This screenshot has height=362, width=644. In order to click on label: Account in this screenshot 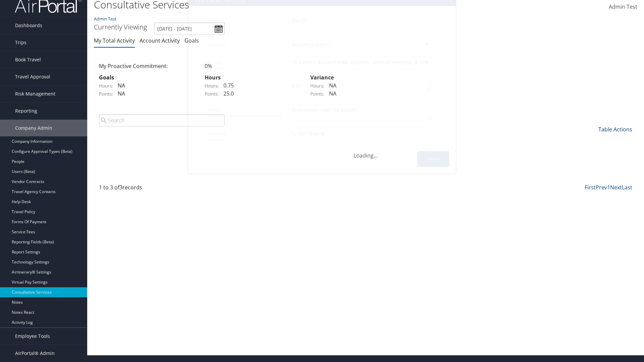, I will do `click(246, 136)`.